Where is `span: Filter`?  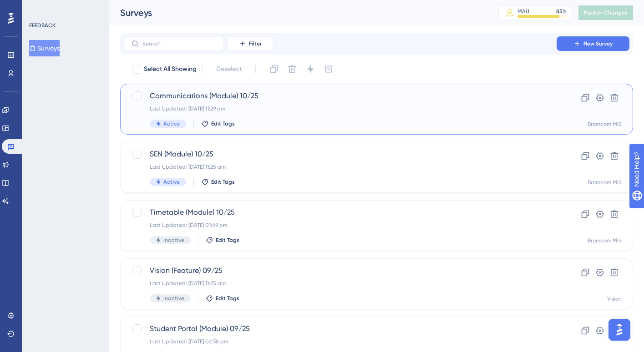 span: Filter is located at coordinates (255, 44).